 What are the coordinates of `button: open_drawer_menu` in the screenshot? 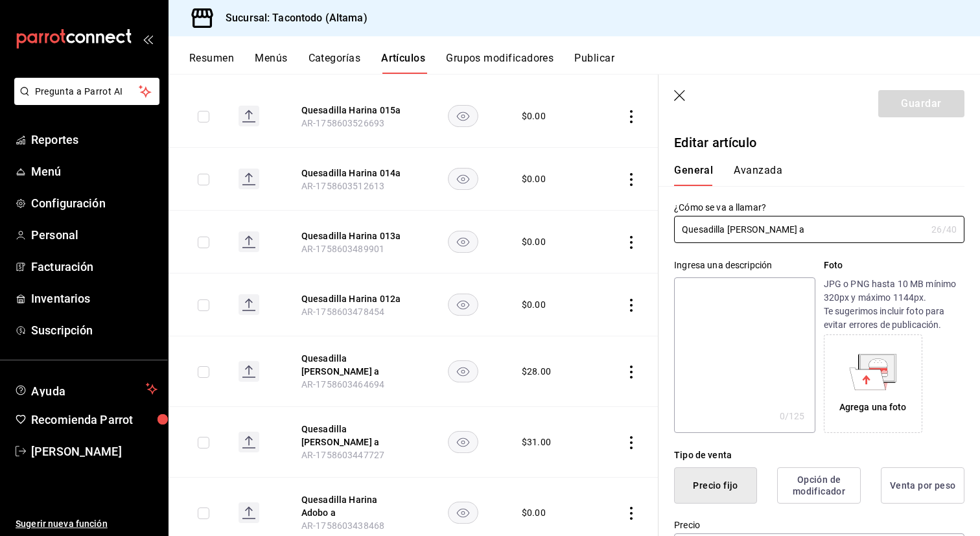 It's located at (148, 39).